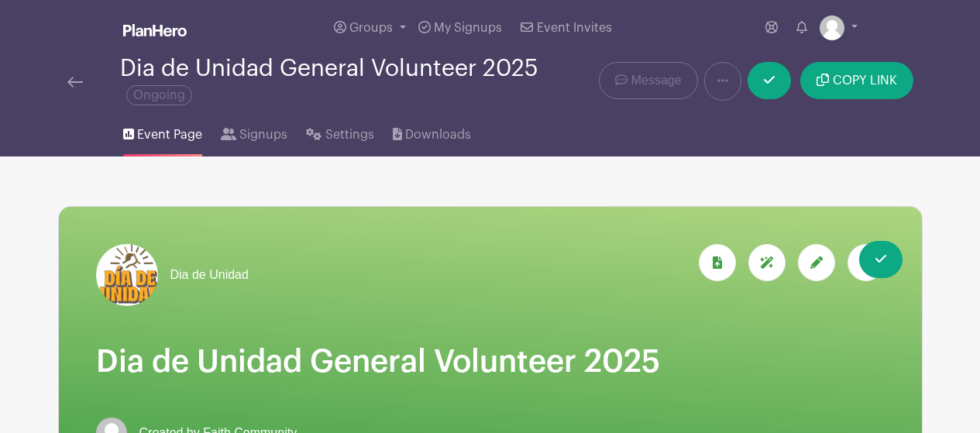 The width and height of the screenshot is (980, 433). Describe the element at coordinates (330, 82) in the screenshot. I see `div: Dia de Unidad General Volunteer 2025` at that location.